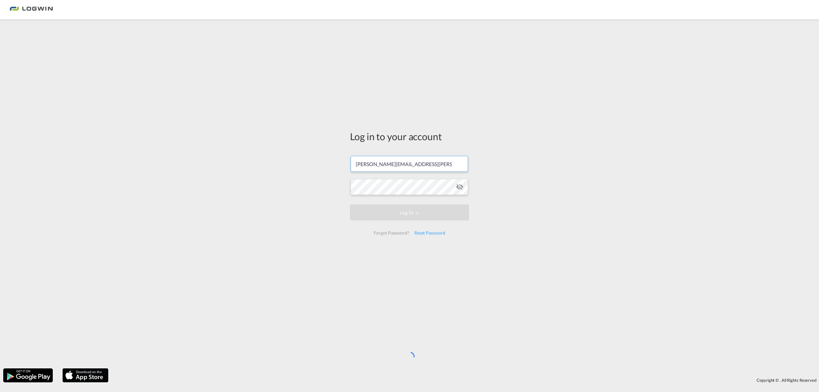 Image resolution: width=819 pixels, height=392 pixels. Describe the element at coordinates (460, 187) in the screenshot. I see `md-icon: icon-eye-off` at that location.